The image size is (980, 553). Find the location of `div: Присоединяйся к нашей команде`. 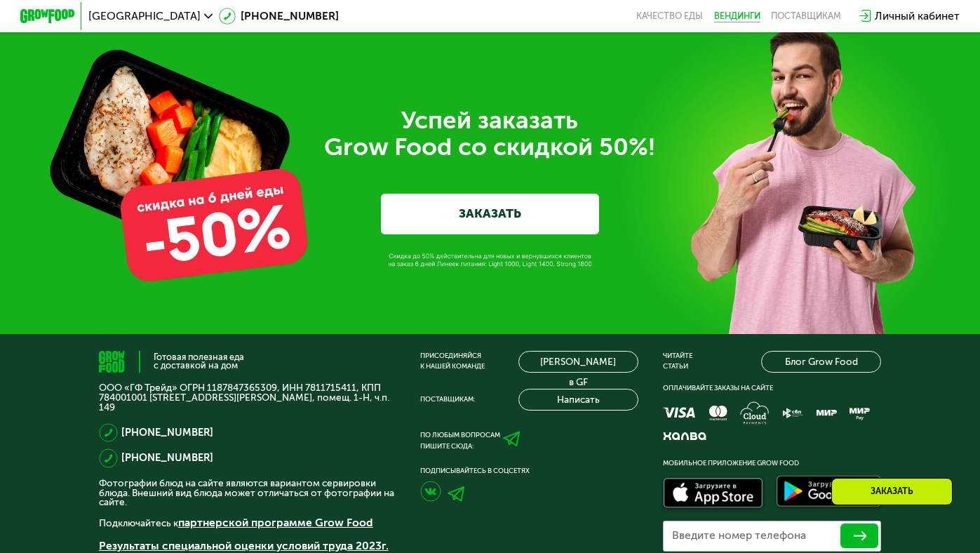

div: Присоединяйся к нашей команде is located at coordinates (452, 362).